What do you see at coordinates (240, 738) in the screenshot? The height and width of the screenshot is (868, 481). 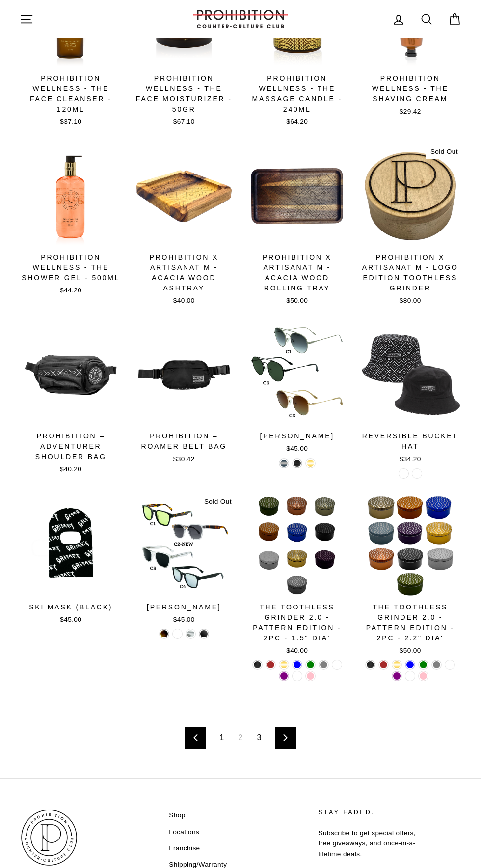 I see `span: 2` at bounding box center [240, 738].